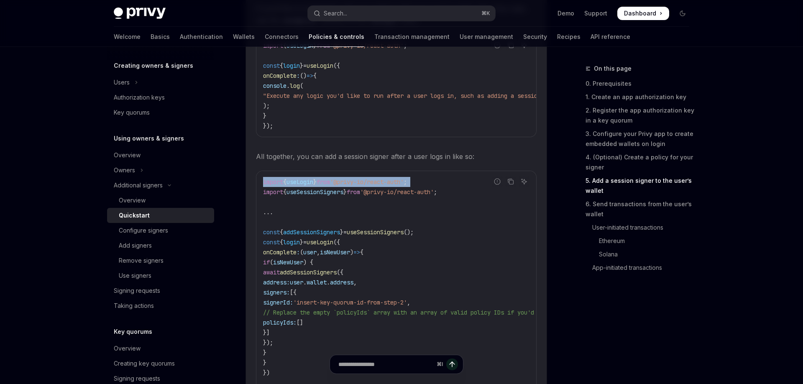  Describe the element at coordinates (161, 185) in the screenshot. I see `button: Toggle Additional signers section` at that location.